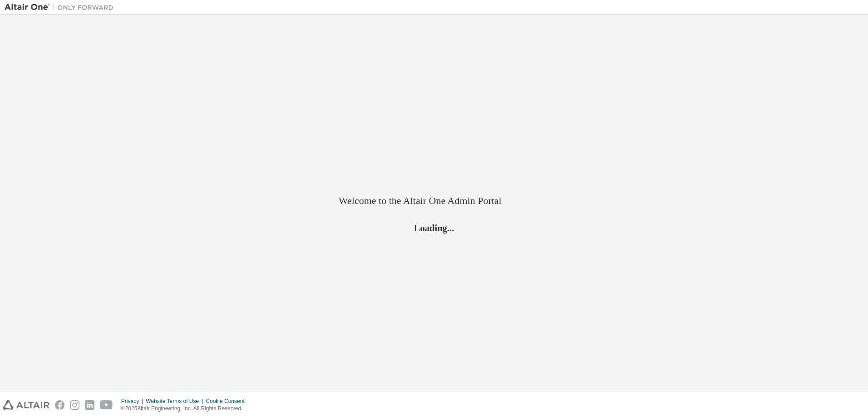 The image size is (868, 418). What do you see at coordinates (185, 408) in the screenshot?
I see `p: © 2025 Altair Engineering, Inc. All Rights Reserved.` at bounding box center [185, 408].